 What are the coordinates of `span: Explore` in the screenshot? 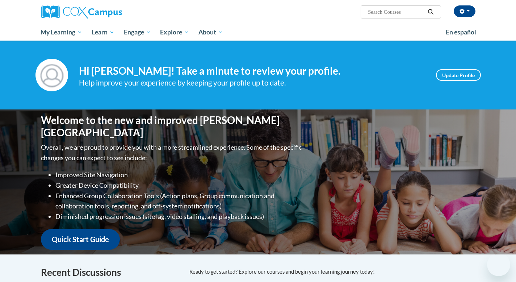 It's located at (175, 32).